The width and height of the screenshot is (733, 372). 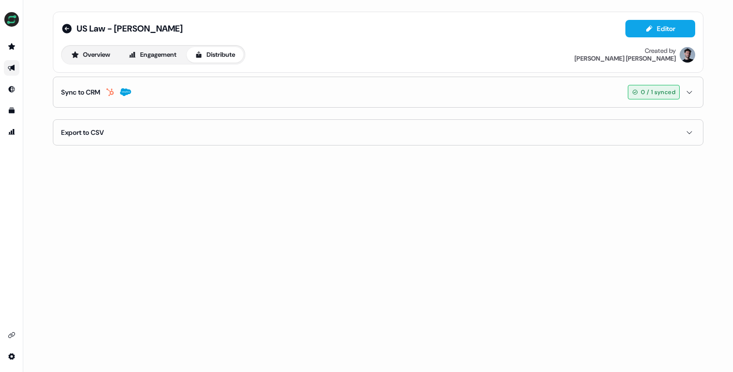 I want to click on a: Go to outbound experience, so click(x=12, y=68).